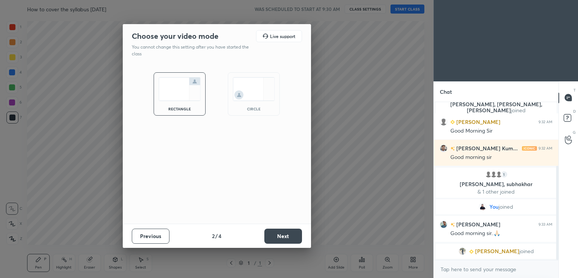  What do you see at coordinates (494, 207) in the screenshot?
I see `span: You` at bounding box center [494, 207].